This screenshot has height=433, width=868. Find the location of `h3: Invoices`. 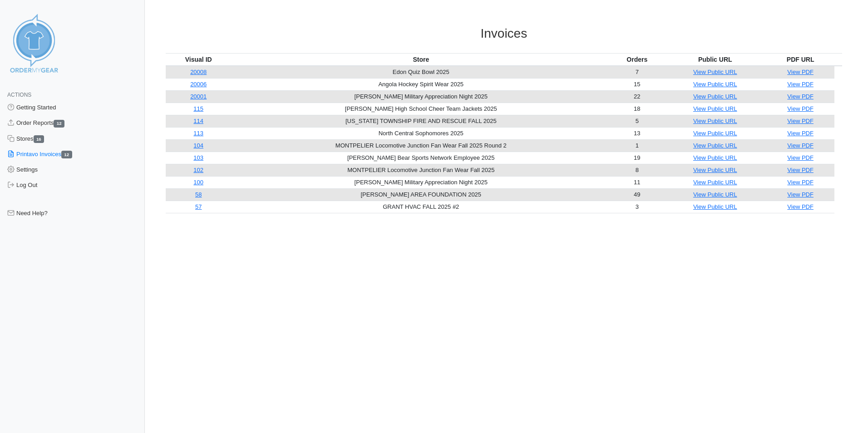

h3: Invoices is located at coordinates (504, 34).